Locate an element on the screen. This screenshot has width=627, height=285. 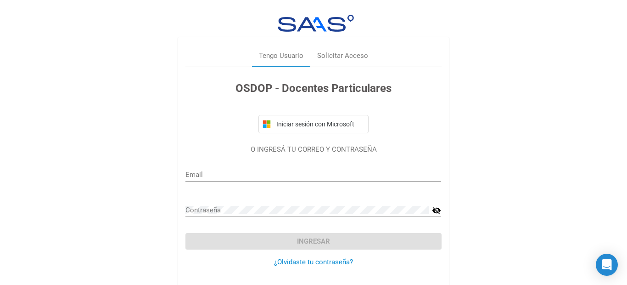
h3: OSDOP - Docentes Particulares is located at coordinates (313, 88).